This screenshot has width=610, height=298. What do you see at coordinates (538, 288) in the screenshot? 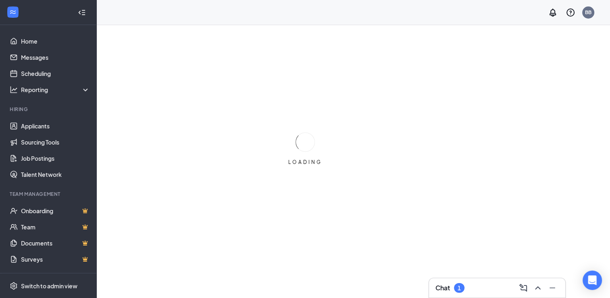
I see `svg: ChevronUp` at bounding box center [538, 288].